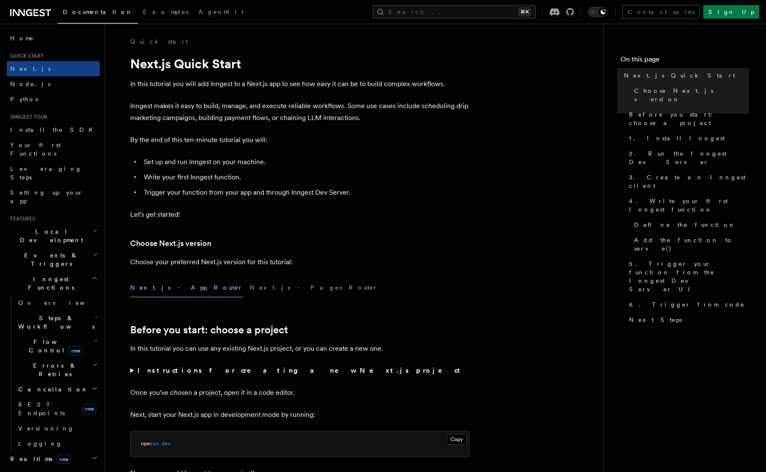  Describe the element at coordinates (53, 284) in the screenshot. I see `button: Inngest Functions` at that location.